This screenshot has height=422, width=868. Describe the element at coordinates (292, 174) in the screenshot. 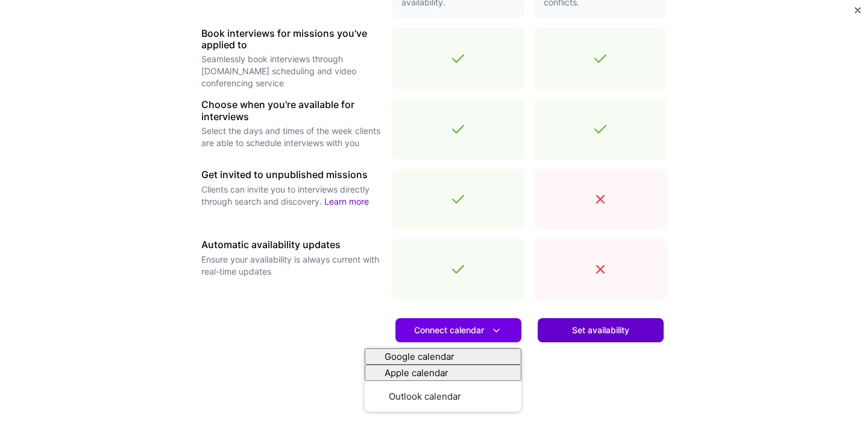

I see `h3: Get invited to unpublished missions` at that location.